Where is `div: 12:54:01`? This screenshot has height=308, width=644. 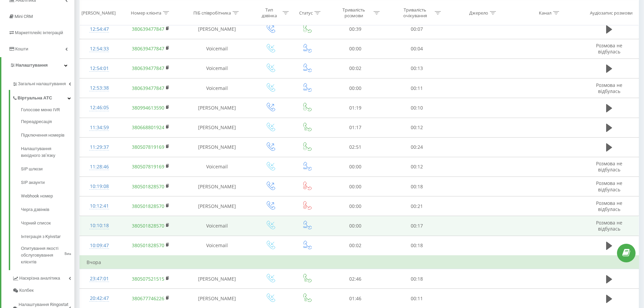 div: 12:54:01 is located at coordinates (99, 68).